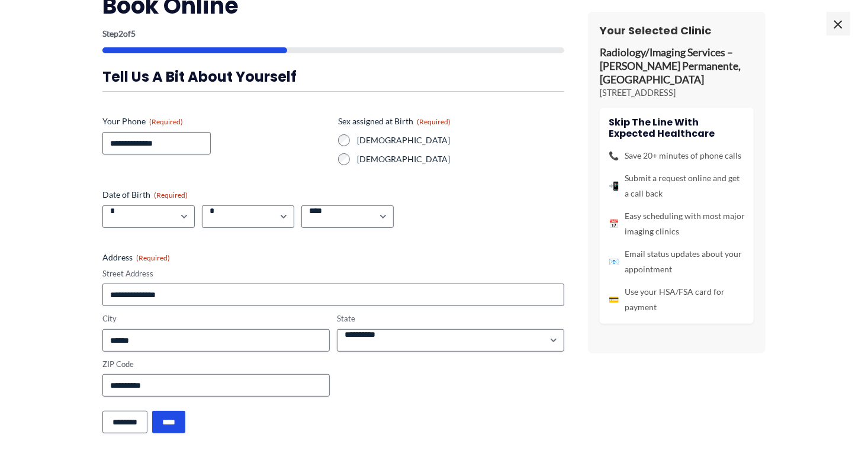 The width and height of the screenshot is (868, 457). Describe the element at coordinates (145, 195) in the screenshot. I see `legend: Date of Birth` at that location.